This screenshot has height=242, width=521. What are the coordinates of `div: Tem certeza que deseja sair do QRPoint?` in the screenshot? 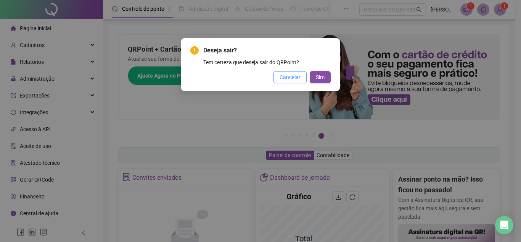 It's located at (267, 62).